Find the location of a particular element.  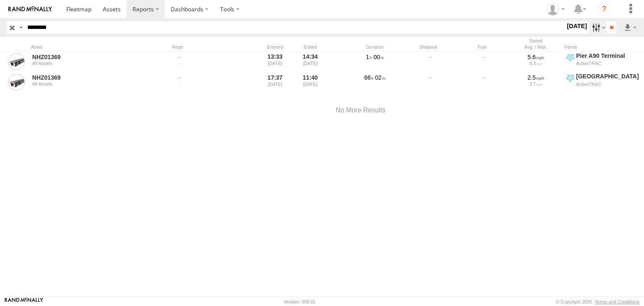

div: Rego is located at coordinates (214, 47).